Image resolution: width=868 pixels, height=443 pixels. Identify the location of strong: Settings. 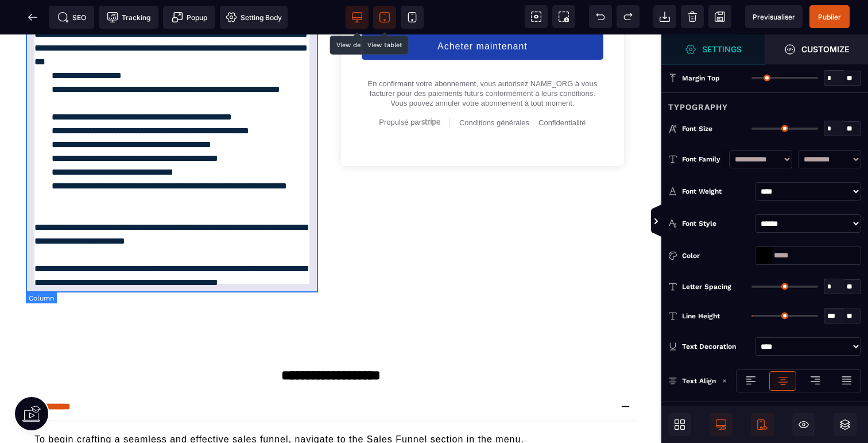
(722, 49).